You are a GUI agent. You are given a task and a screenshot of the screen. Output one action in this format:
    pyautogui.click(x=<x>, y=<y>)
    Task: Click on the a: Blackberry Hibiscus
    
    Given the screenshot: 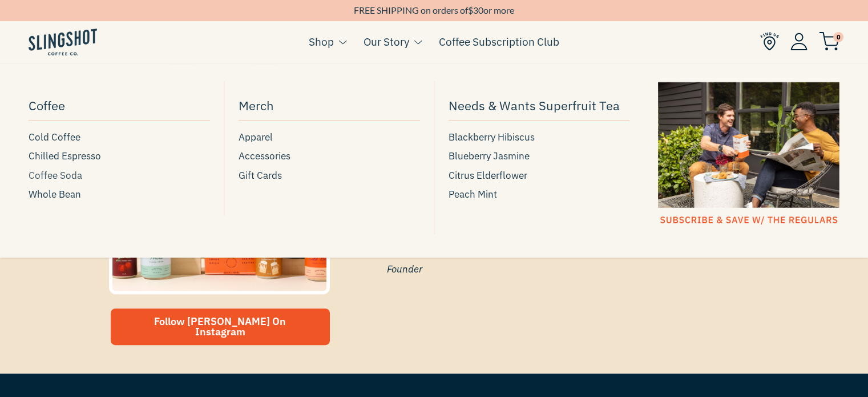 What is the action you would take?
    pyautogui.click(x=539, y=137)
    